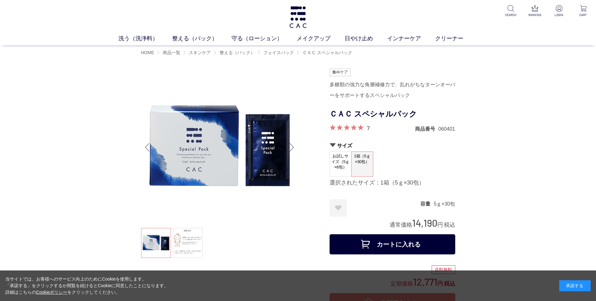 This screenshot has height=301, width=596. What do you see at coordinates (366, 38) in the screenshot?
I see `a: 日やけ止め` at bounding box center [366, 38].